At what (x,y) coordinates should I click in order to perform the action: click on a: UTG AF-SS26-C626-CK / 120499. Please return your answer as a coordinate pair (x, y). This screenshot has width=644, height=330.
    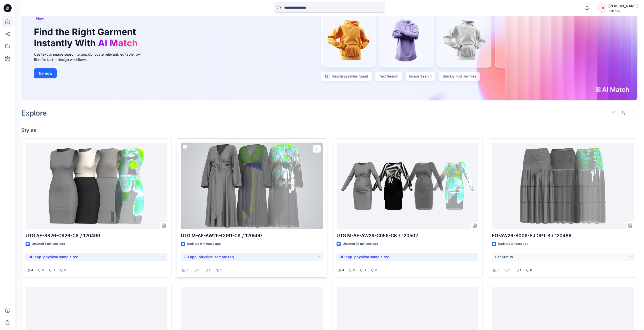
    Looking at the image, I should click on (96, 186).